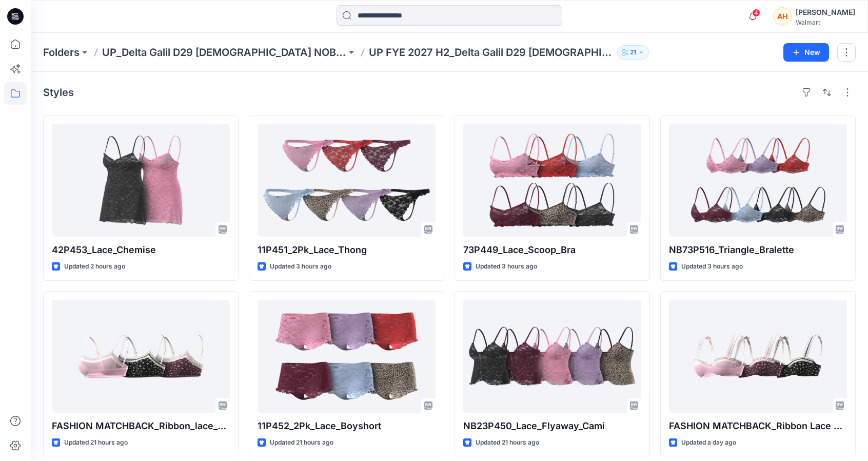 This screenshot has width=868, height=461. Describe the element at coordinates (709, 443) in the screenshot. I see `p: Updated a day ago` at that location.